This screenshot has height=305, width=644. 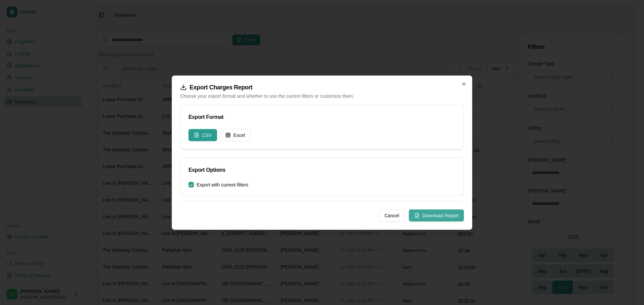 I want to click on label: Export with current filters, so click(x=222, y=185).